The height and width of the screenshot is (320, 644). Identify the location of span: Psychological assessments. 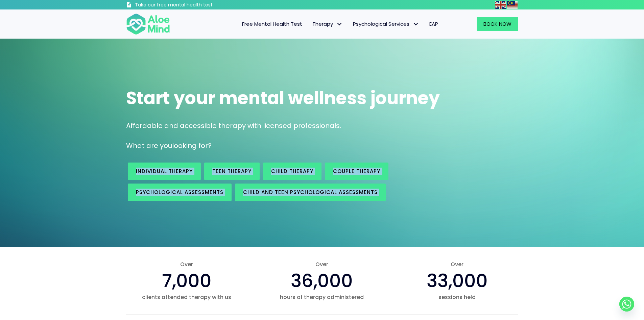
(180, 192).